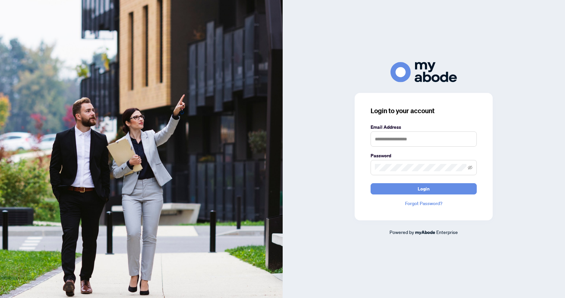  Describe the element at coordinates (423, 155) in the screenshot. I see `label: Password` at that location.